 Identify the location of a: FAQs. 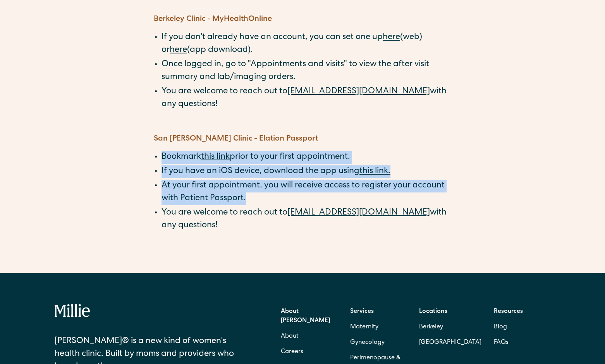
(501, 343).